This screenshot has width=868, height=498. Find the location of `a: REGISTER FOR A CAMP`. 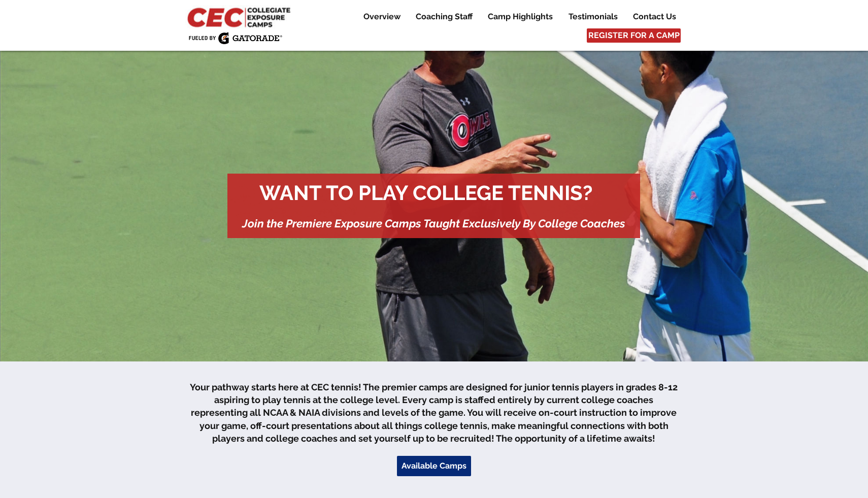

a: REGISTER FOR A CAMP is located at coordinates (633, 36).